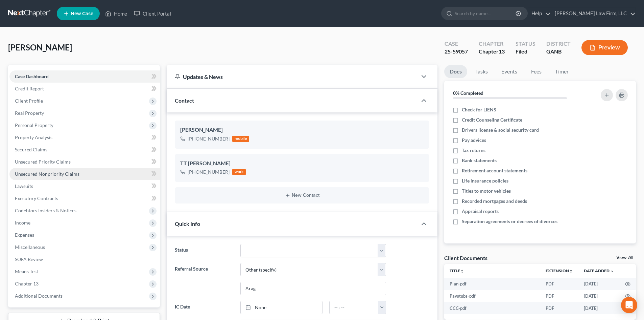  Describe the element at coordinates (500, 130) in the screenshot. I see `span: Drivers license & social security card` at that location.